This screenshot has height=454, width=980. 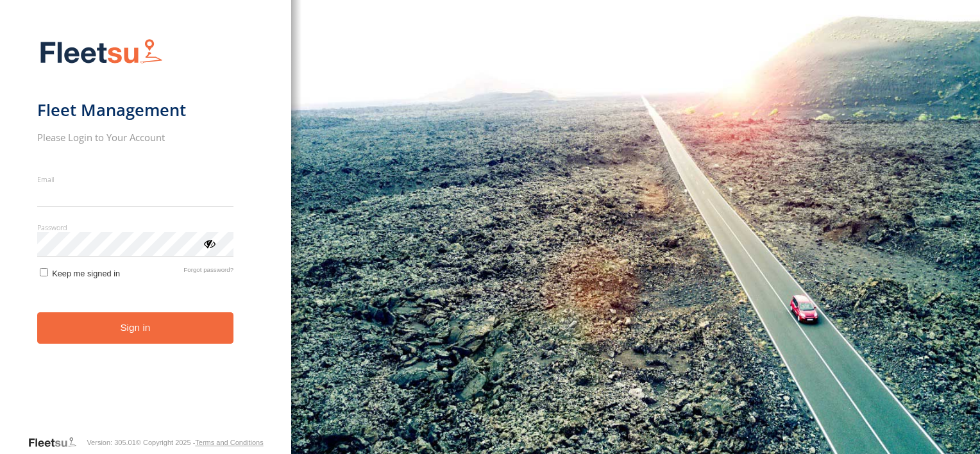 What do you see at coordinates (135, 227) in the screenshot?
I see `label: Password` at bounding box center [135, 227].